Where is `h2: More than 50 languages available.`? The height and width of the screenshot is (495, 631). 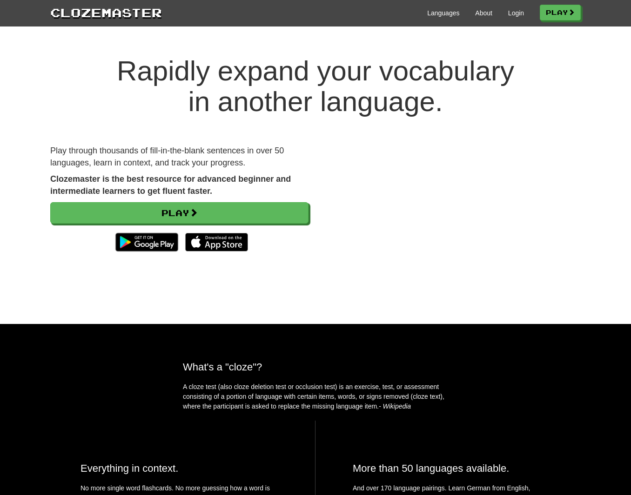
h2: More than 50 languages available. is located at coordinates (451, 468).